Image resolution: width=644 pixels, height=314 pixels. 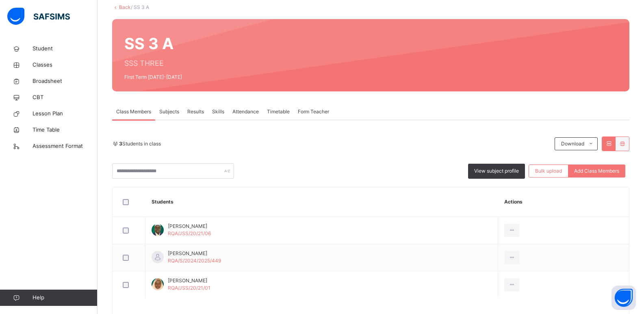 What do you see at coordinates (195, 112) in the screenshot?
I see `span: Results` at bounding box center [195, 112].